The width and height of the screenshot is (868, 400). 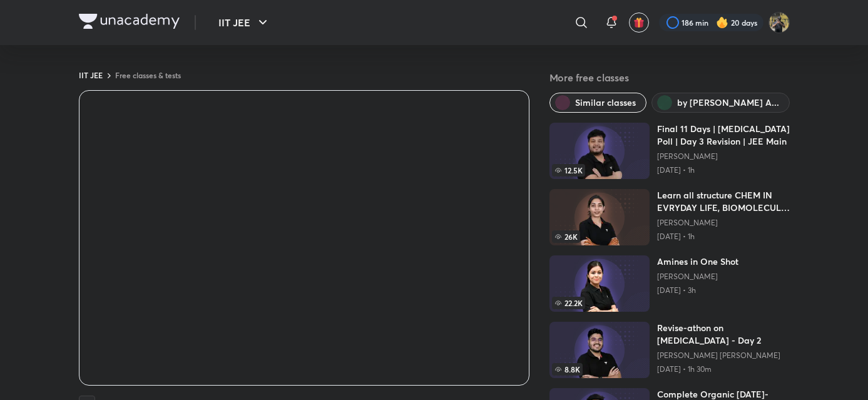 I want to click on span: 26K, so click(x=566, y=236).